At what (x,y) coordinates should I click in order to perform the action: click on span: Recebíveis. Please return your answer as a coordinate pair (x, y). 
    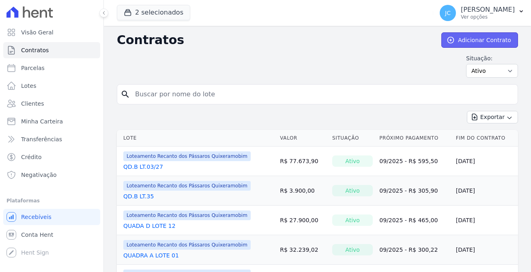
    Looking at the image, I should click on (36, 217).